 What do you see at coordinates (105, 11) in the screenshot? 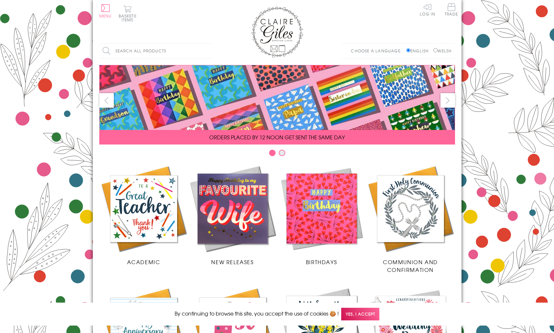
I see `button: Menu` at bounding box center [105, 11].